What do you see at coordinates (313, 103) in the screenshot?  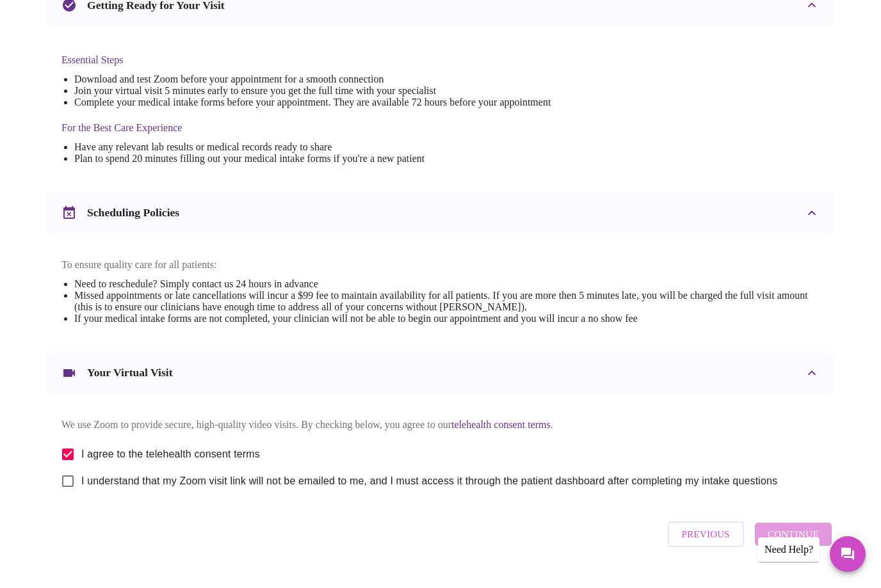 I see `li: Complete your medical intake forms before your appointment. They are available 72 hours before yo...` at bounding box center [313, 103].